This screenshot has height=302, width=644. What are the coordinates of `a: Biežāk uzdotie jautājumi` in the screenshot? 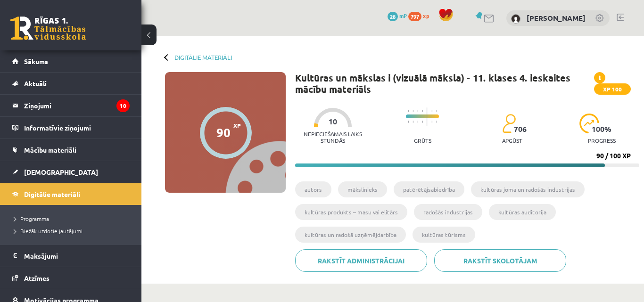 It's located at (73, 231).